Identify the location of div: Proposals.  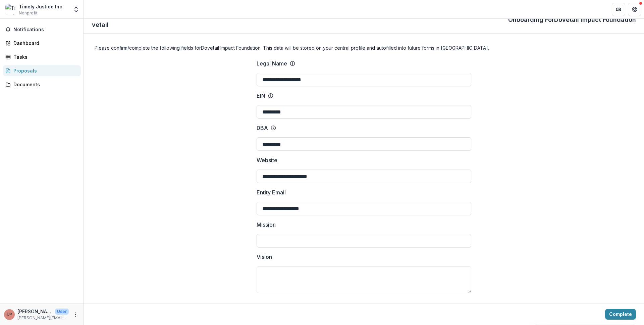
(44, 71).